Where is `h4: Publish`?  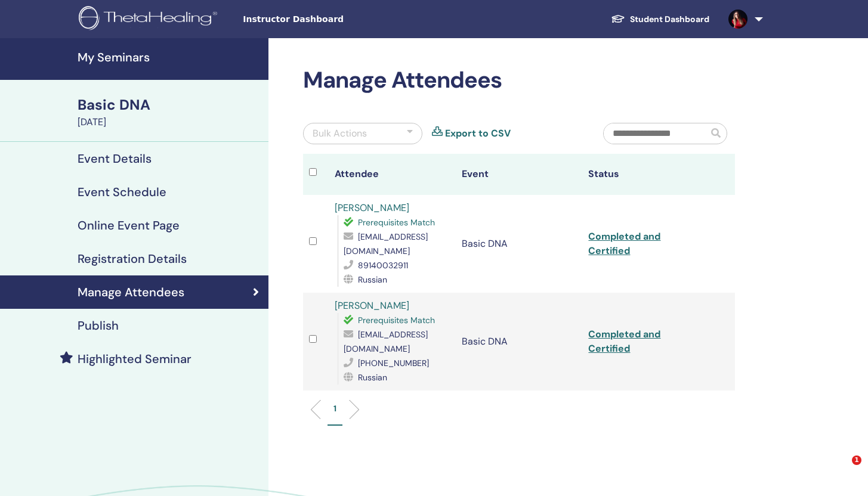 h4: Publish is located at coordinates (98, 326).